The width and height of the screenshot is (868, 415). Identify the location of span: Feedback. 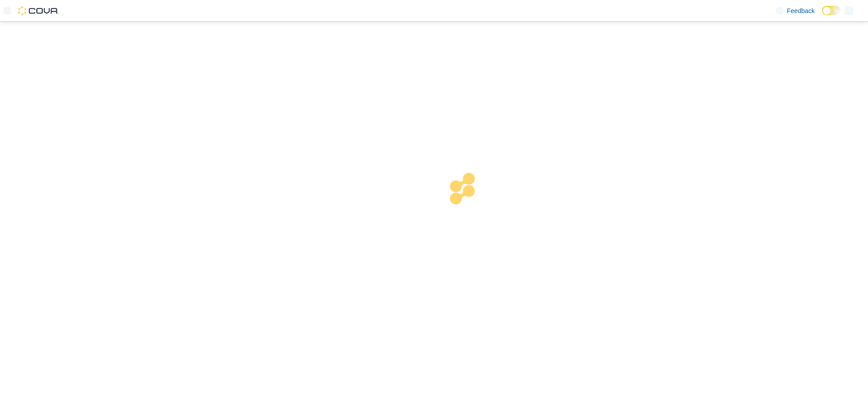
(800, 11).